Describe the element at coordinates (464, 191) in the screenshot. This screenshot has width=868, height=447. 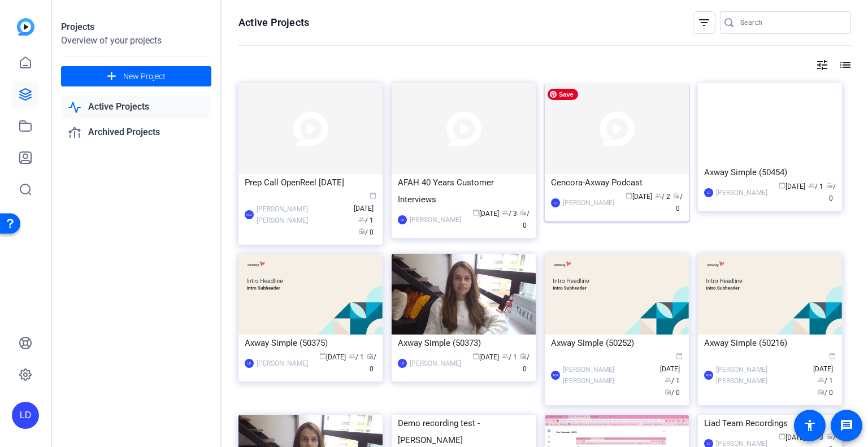
I see `div: AFAH 40 Years Customer Interviews` at that location.